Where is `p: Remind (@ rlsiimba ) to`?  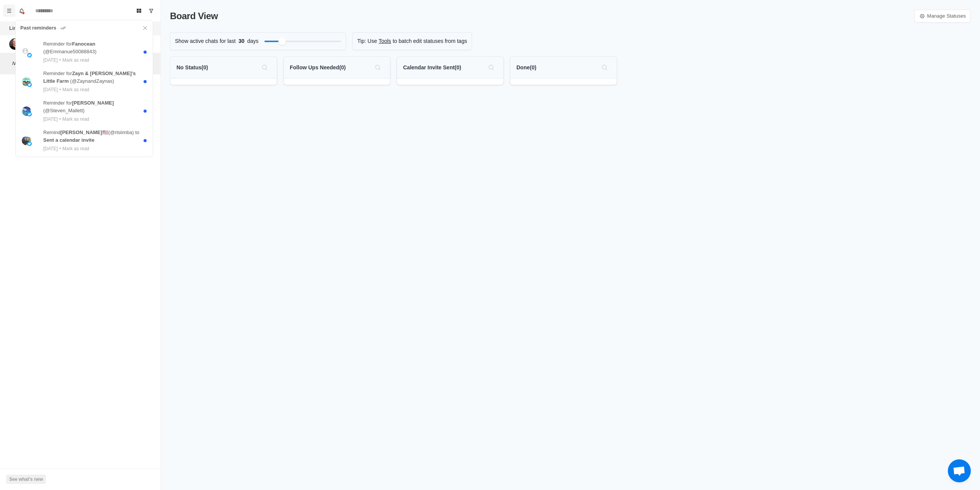 p: Remind (@ rlsiimba ) to is located at coordinates (92, 136).